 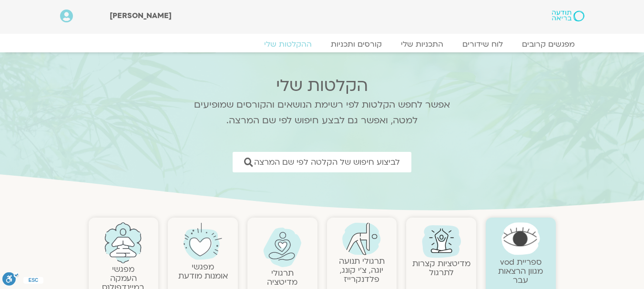 What do you see at coordinates (356, 44) in the screenshot?
I see `a: קורסים ותכניות` at bounding box center [356, 44].